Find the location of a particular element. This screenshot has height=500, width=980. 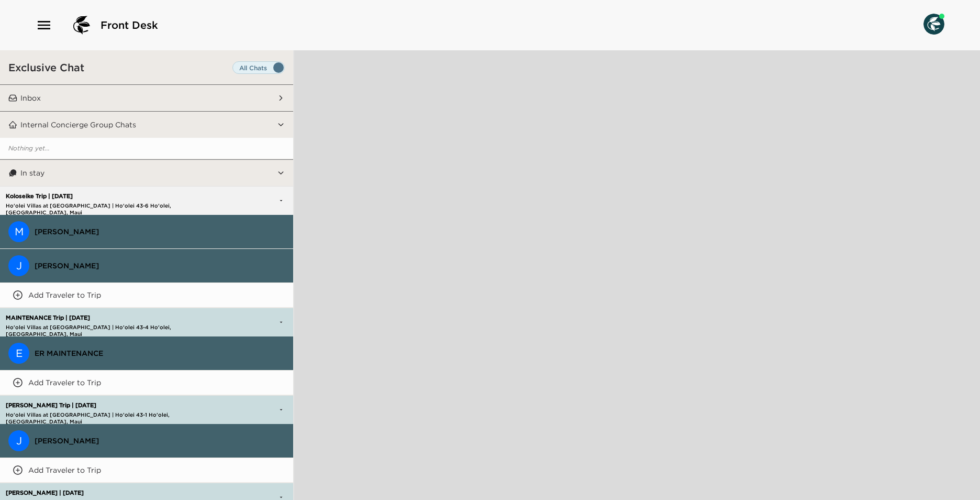

span: Front Desk is located at coordinates (129, 25).